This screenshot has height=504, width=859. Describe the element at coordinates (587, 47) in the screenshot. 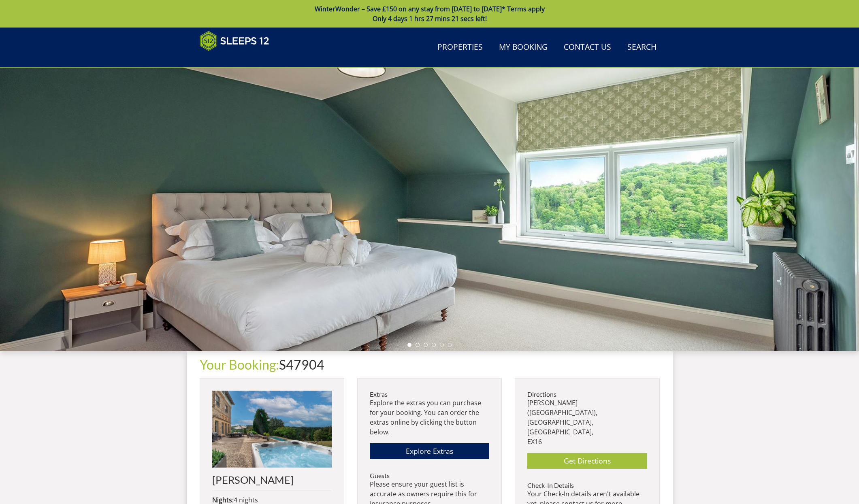

I see `a: Contact Us` at that location.